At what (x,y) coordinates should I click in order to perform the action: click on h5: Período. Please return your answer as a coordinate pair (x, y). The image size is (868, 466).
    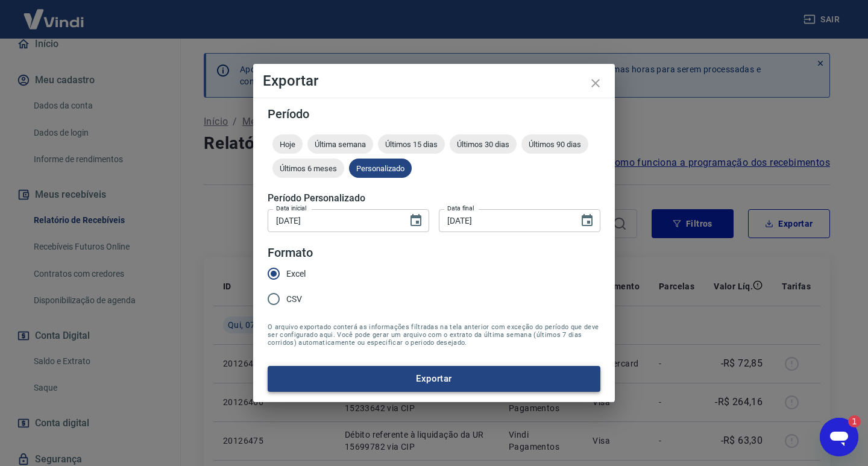
    Looking at the image, I should click on (434, 114).